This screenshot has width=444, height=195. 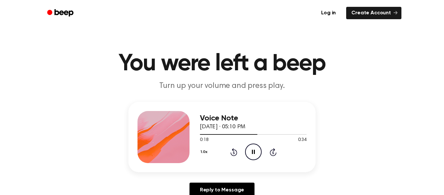 I want to click on span: 0:18, so click(x=204, y=140).